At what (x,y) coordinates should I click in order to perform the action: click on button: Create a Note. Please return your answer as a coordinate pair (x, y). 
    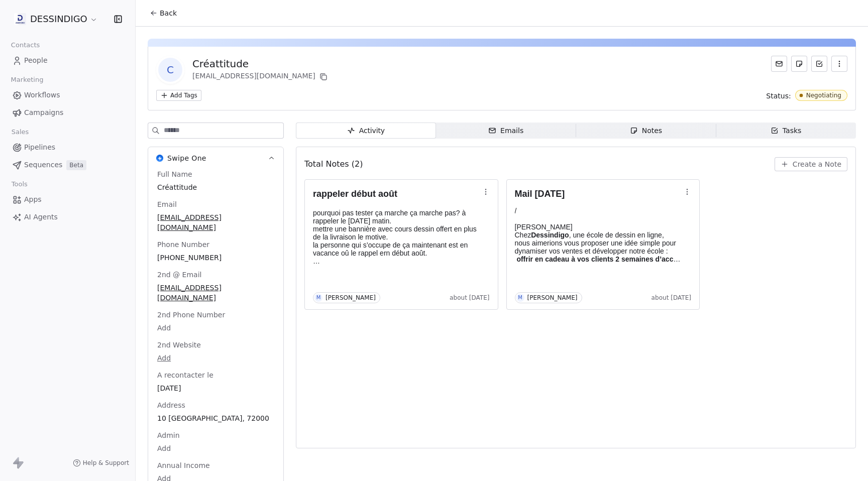
    Looking at the image, I should click on (810, 164).